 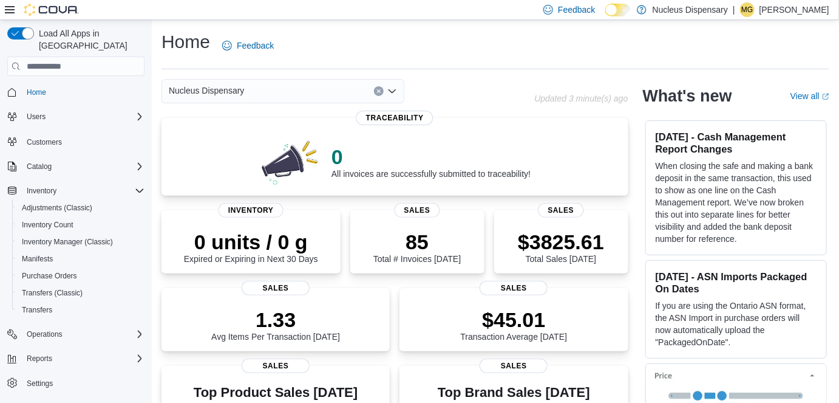 I want to click on p: If you are using the Ontario ASN format, the ASN Import in purchase orders will now automatically..., so click(x=736, y=324).